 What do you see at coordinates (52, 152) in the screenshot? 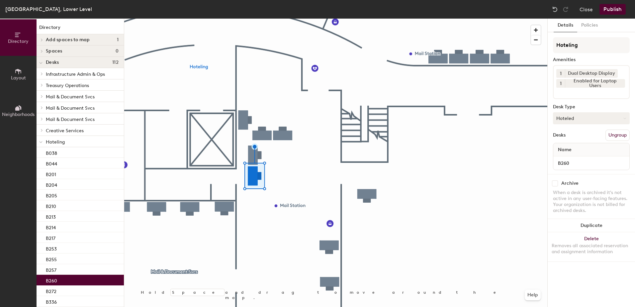
I see `p: B038` at bounding box center [52, 152].